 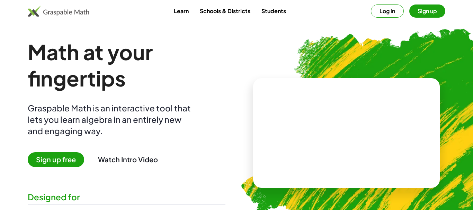 What do you see at coordinates (347, 133) in the screenshot?
I see `video: What is this? This is dynamic math notation. Dynamic math notation plays a central role in how Gr...` at bounding box center [347, 133].